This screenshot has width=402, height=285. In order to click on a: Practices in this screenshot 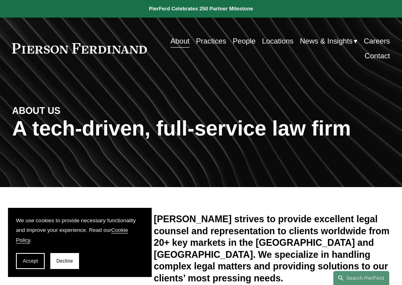, I will do `click(211, 41)`.